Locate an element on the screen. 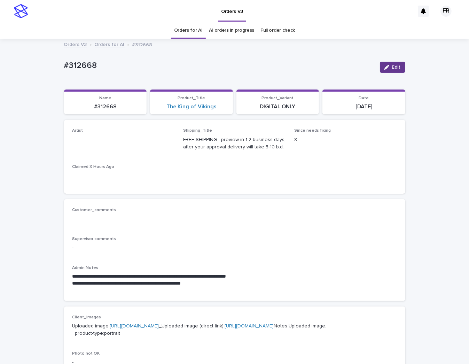  p: Uploaded image: _Uploaded image (direct link): Notes Uploaded image: _product-type:portrait is located at coordinates (234, 329).